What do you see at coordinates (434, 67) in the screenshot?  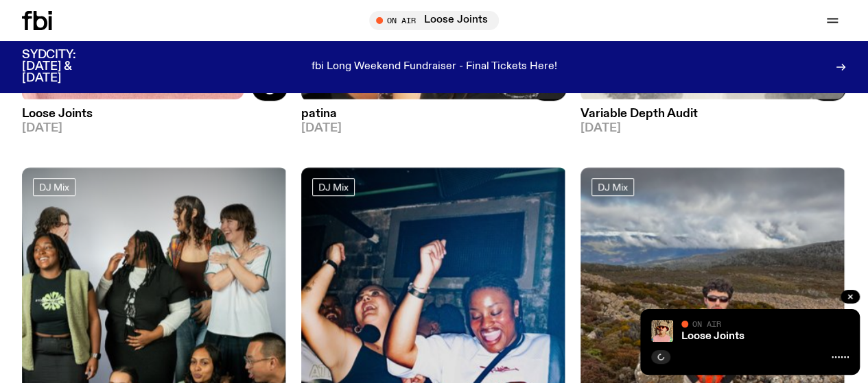 I see `p: fbi Long Weekend Fundraiser - Final Tickets Here!` at bounding box center [434, 67].